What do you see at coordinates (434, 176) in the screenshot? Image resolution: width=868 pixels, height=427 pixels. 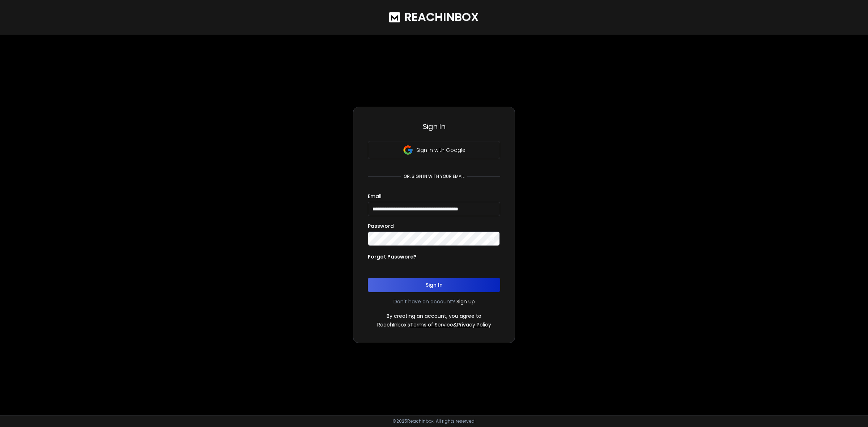 I see `p: or, sign in with your email` at bounding box center [434, 176].